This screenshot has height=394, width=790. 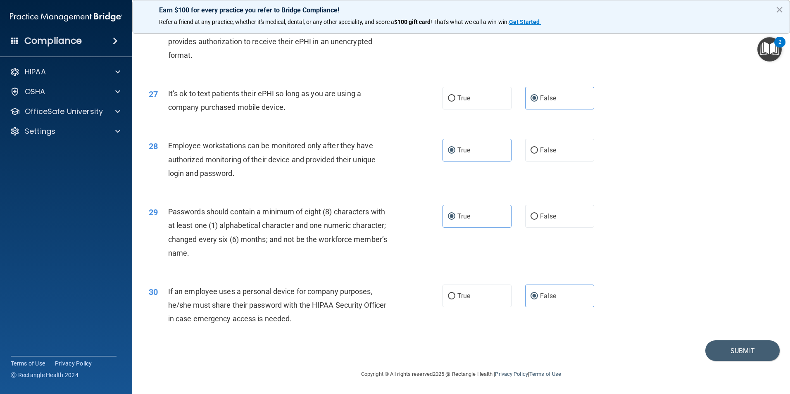 What do you see at coordinates (153, 146) in the screenshot?
I see `span: 28` at bounding box center [153, 146].